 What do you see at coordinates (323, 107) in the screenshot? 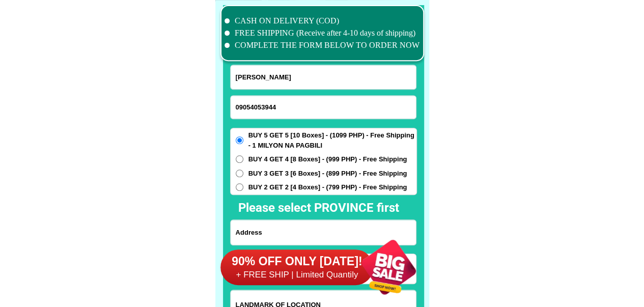
I see `input: Input phone_number` at bounding box center [323, 107].